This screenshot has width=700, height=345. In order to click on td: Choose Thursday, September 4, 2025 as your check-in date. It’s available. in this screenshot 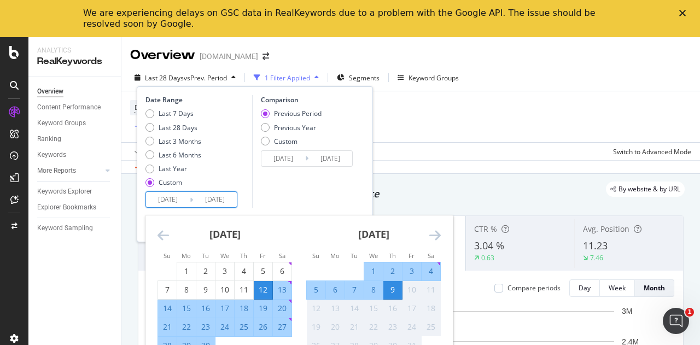, I will do `click(244, 271)`.